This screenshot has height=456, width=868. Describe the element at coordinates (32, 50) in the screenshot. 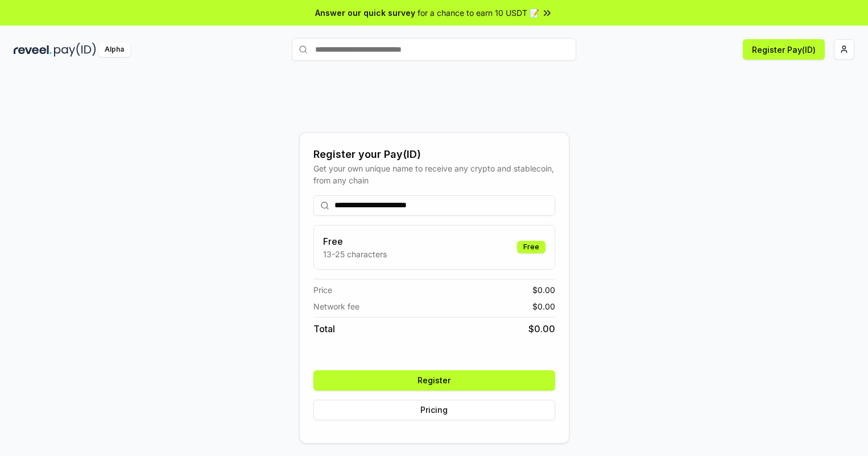

I see `img: reveel_dark` at that location.